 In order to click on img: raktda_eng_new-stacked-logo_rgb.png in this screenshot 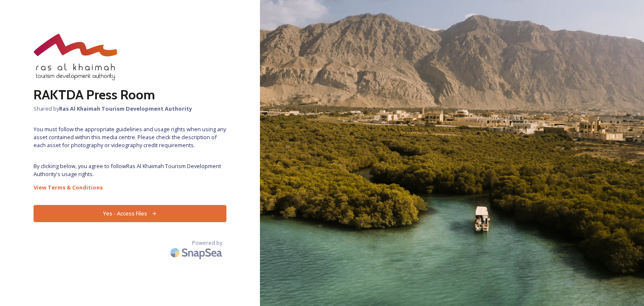, I will do `click(75, 57)`.